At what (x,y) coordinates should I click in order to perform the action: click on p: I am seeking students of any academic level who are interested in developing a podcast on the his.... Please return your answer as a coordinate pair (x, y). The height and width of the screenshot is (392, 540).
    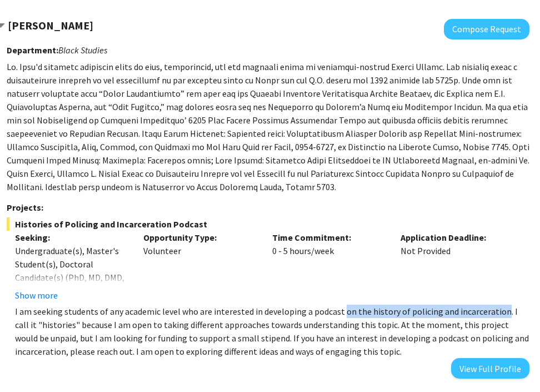
    Looking at the image, I should click on (272, 331).